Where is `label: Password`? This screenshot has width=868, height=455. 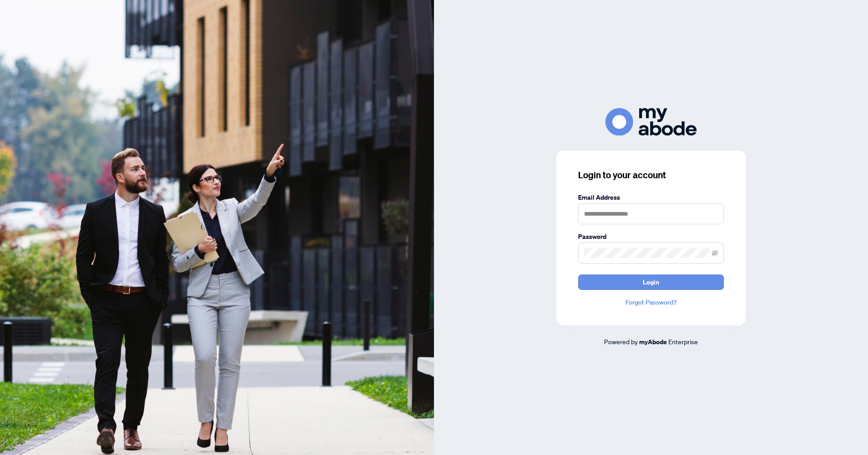 label: Password is located at coordinates (651, 237).